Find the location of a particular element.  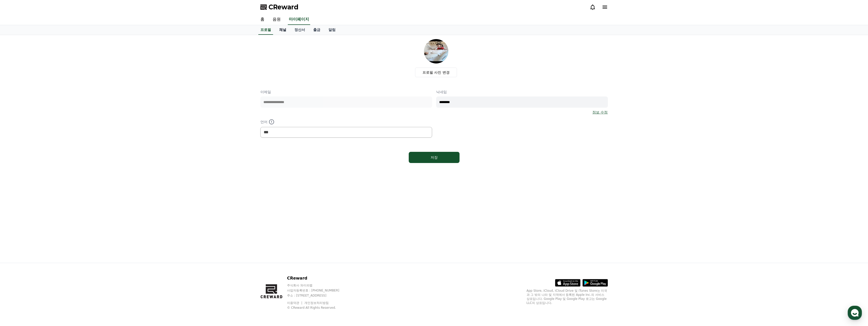

a: 개인정보처리방침 is located at coordinates (317, 303).